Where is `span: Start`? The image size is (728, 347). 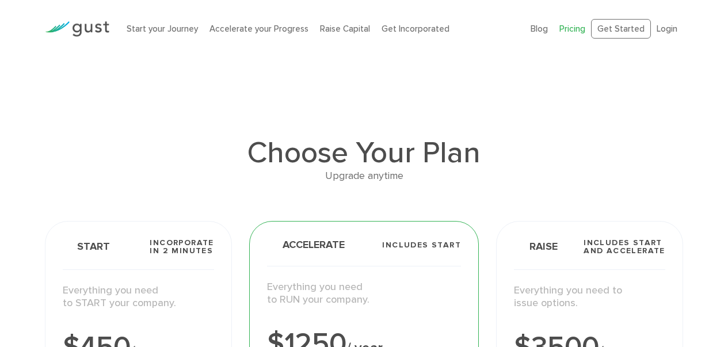
span: Start is located at coordinates (86, 246).